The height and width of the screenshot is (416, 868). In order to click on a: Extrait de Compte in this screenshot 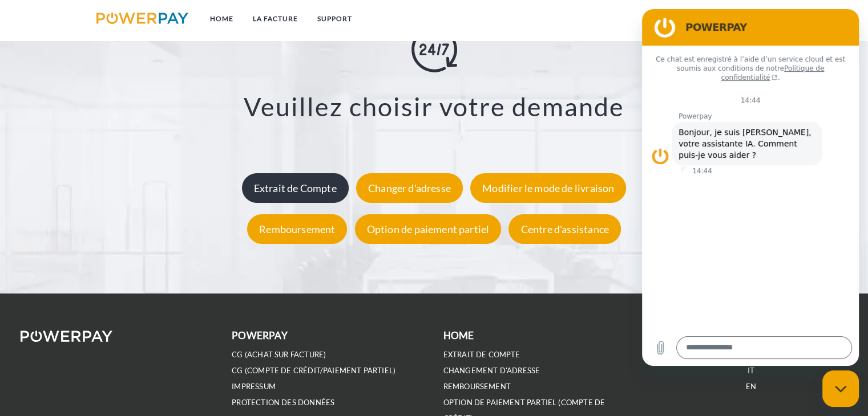, I will do `click(295, 188)`.